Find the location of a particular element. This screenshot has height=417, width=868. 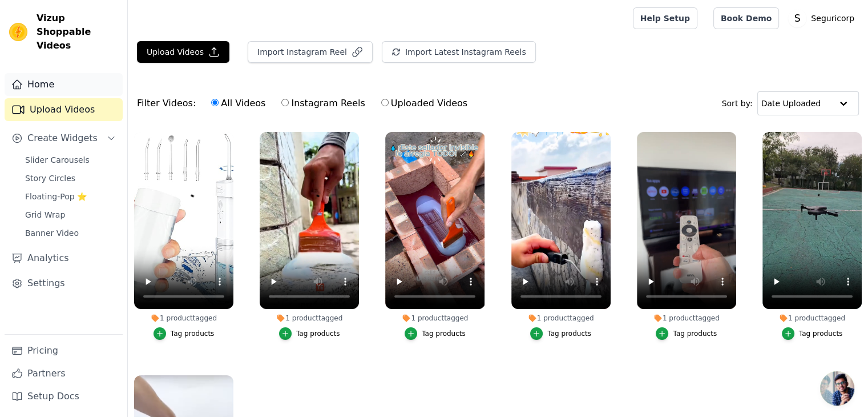

a: Upload Videos is located at coordinates (64, 110).